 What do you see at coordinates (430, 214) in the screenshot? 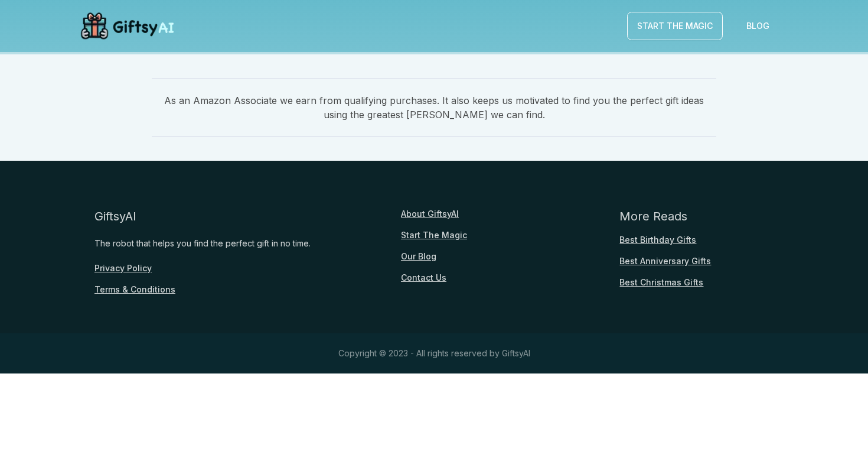
I see `a: About GiftsyAI` at bounding box center [430, 214].